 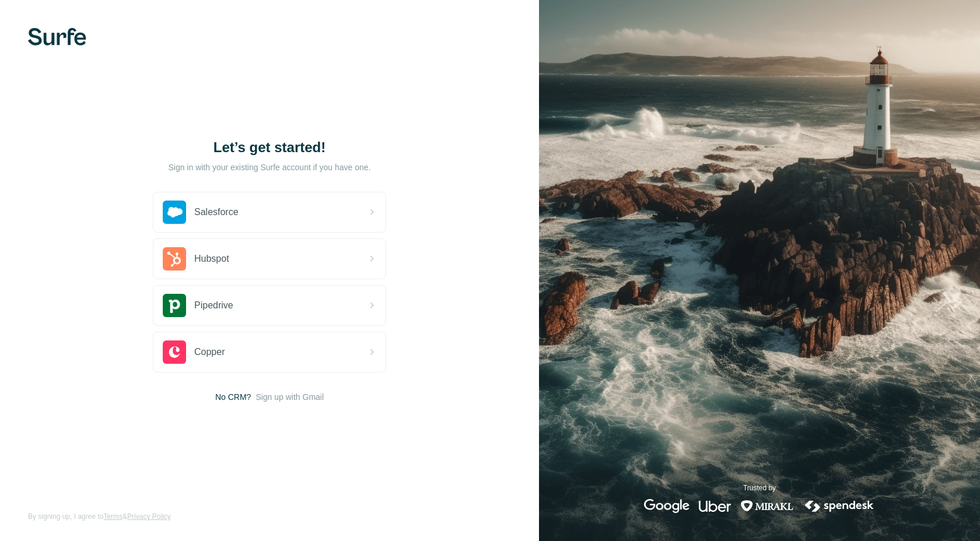 What do you see at coordinates (290, 397) in the screenshot?
I see `span: Sign up with Gmail` at bounding box center [290, 397].